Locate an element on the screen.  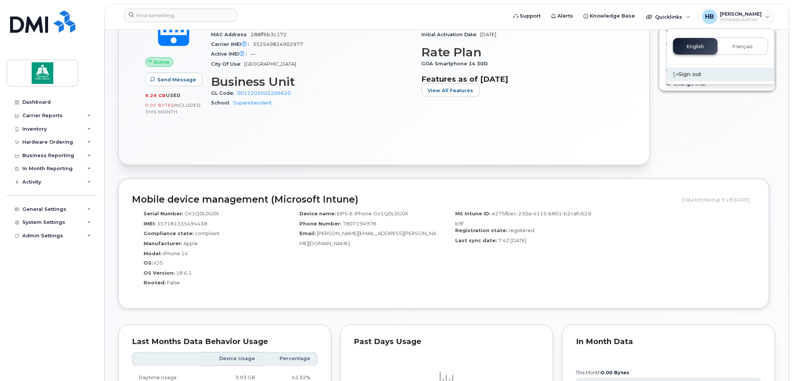
span: Knowledge Base is located at coordinates (613, 16).